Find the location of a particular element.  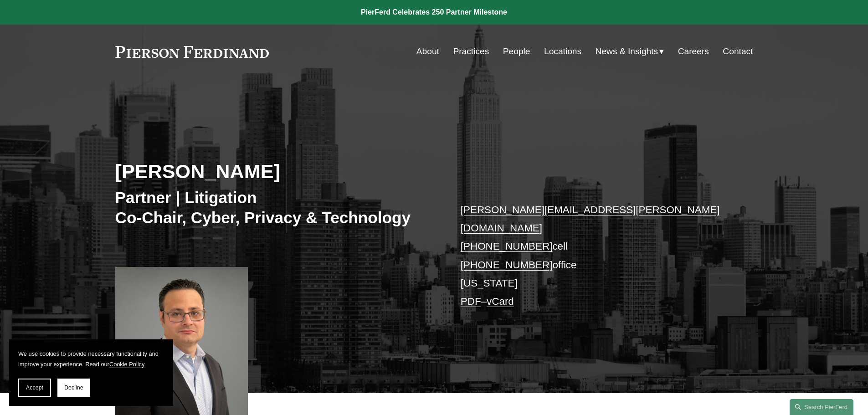

a: Contact is located at coordinates (738, 52).